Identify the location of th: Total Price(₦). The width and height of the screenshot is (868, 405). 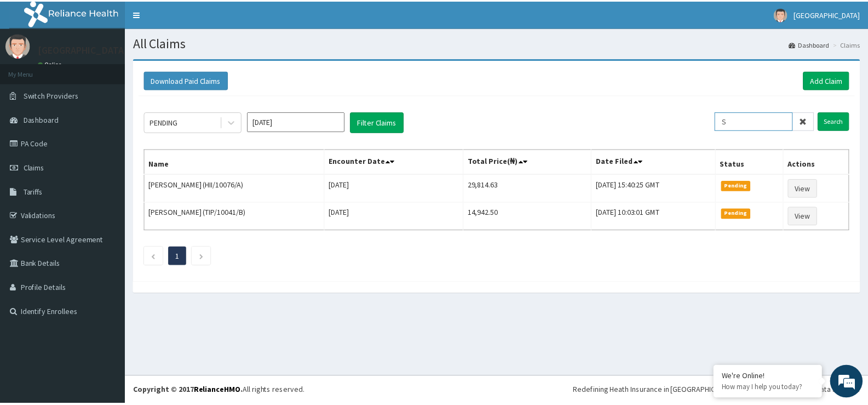
(532, 162).